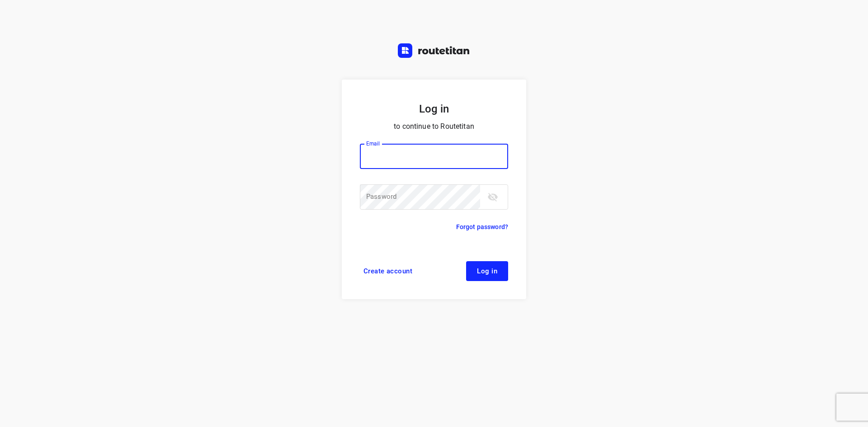 The width and height of the screenshot is (868, 427). Describe the element at coordinates (481, 227) in the screenshot. I see `a: Forgot password?` at that location.